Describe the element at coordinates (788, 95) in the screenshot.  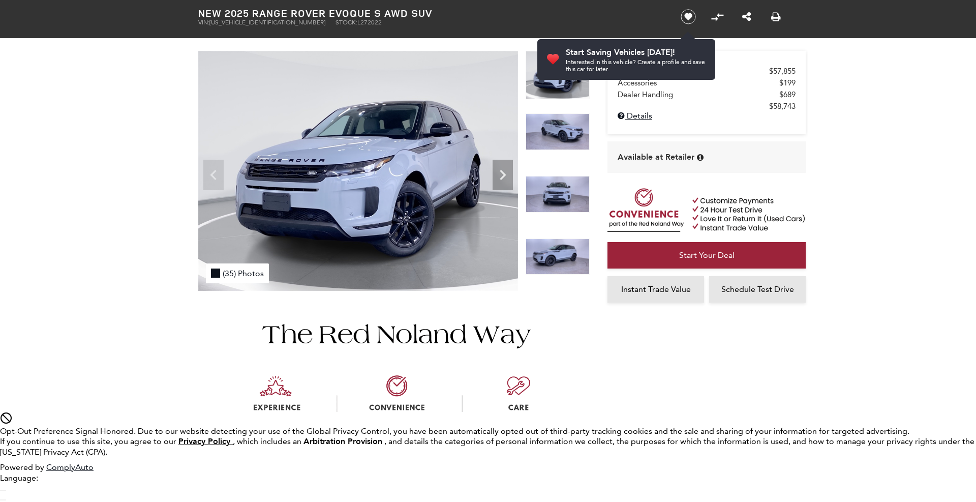
I see `span: $689` at that location.